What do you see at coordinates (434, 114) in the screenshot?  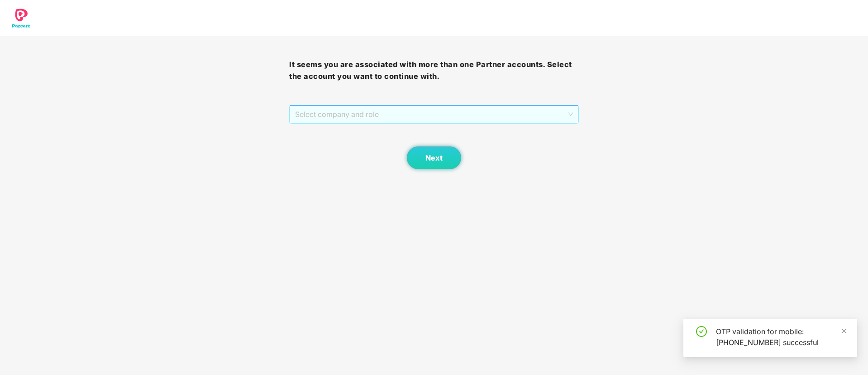 I see `span: Select company and role` at bounding box center [434, 114].